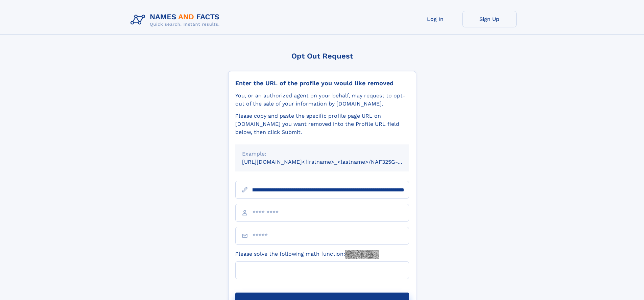 The height and width of the screenshot is (300, 644). I want to click on img: Logo Names and Facts, so click(176, 20).